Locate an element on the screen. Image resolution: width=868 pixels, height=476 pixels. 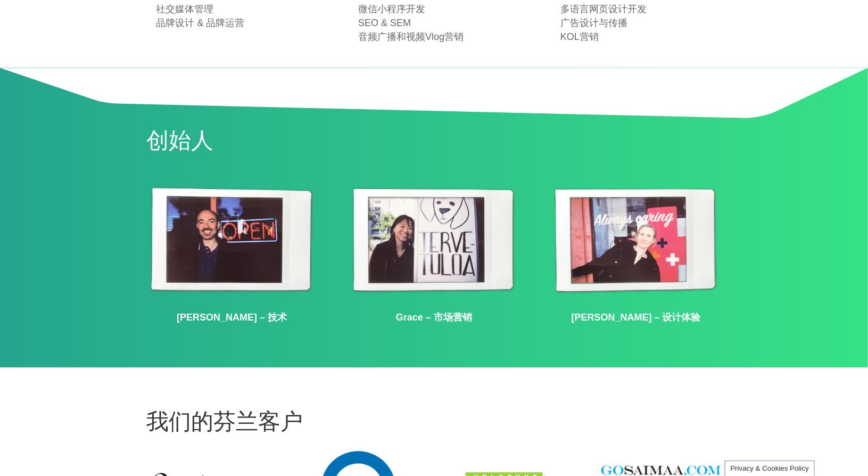
li: 品牌设计 & 品牌运营 is located at coordinates (237, 23).